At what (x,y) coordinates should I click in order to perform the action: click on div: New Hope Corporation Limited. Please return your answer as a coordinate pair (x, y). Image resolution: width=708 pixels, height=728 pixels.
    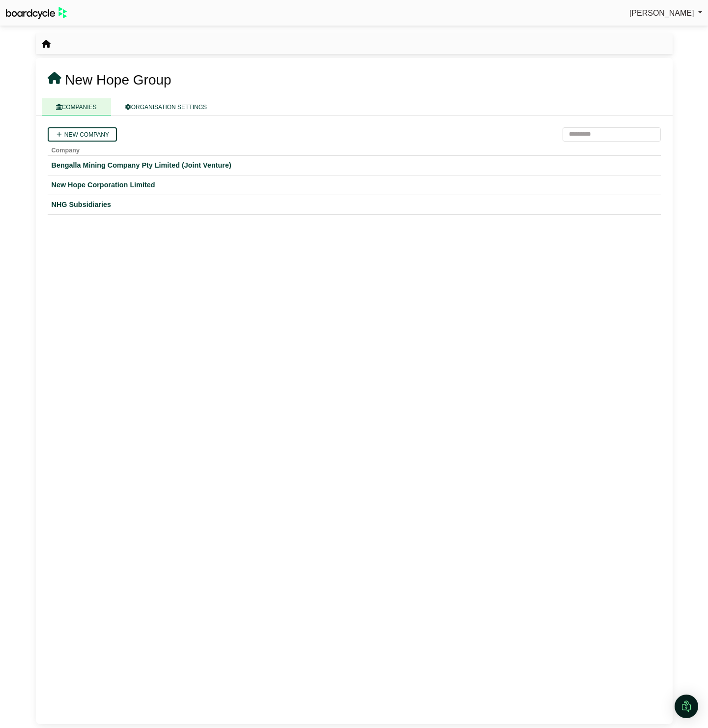
    Looking at the image, I should click on (354, 185).